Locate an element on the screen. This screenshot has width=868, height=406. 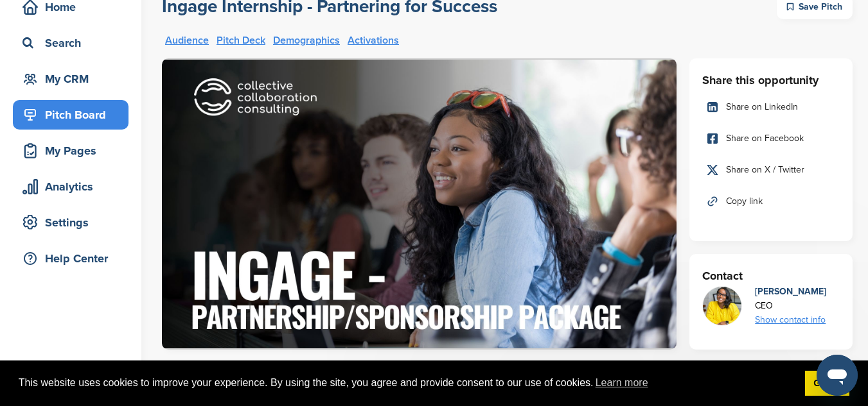
h3: Contact is located at coordinates (771, 276).